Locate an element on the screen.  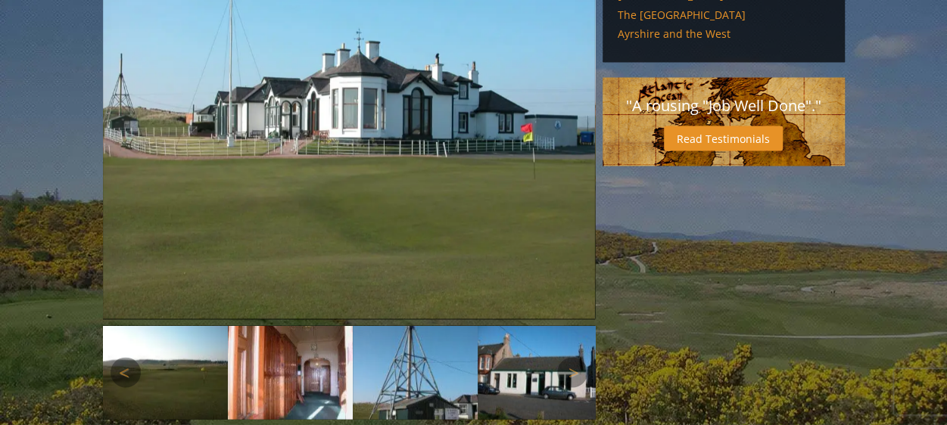
a: Read Testimonials is located at coordinates (723, 138).